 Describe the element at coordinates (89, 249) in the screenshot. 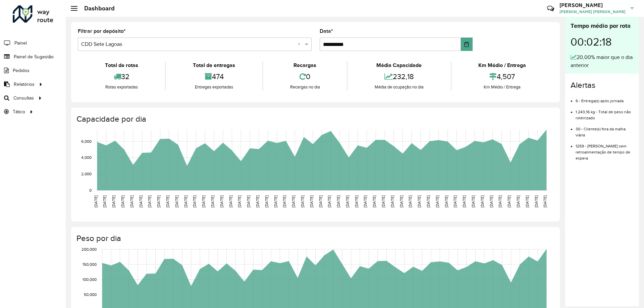

I see `text: 200,000` at that location.